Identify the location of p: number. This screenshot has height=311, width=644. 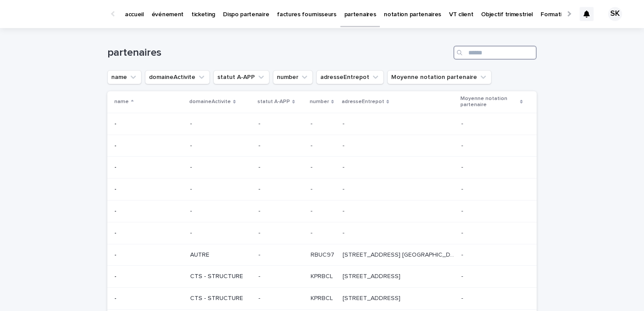
(319, 102).